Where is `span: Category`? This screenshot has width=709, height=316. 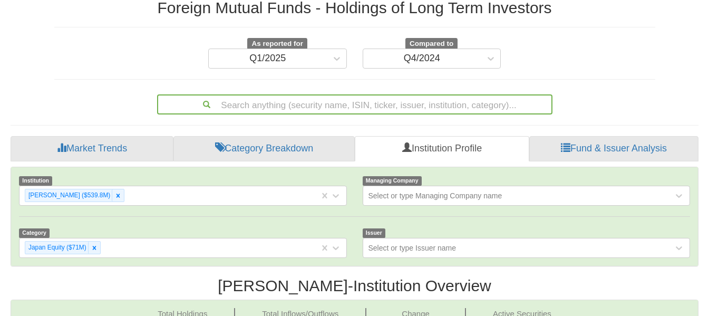
span: Category is located at coordinates (34, 232).